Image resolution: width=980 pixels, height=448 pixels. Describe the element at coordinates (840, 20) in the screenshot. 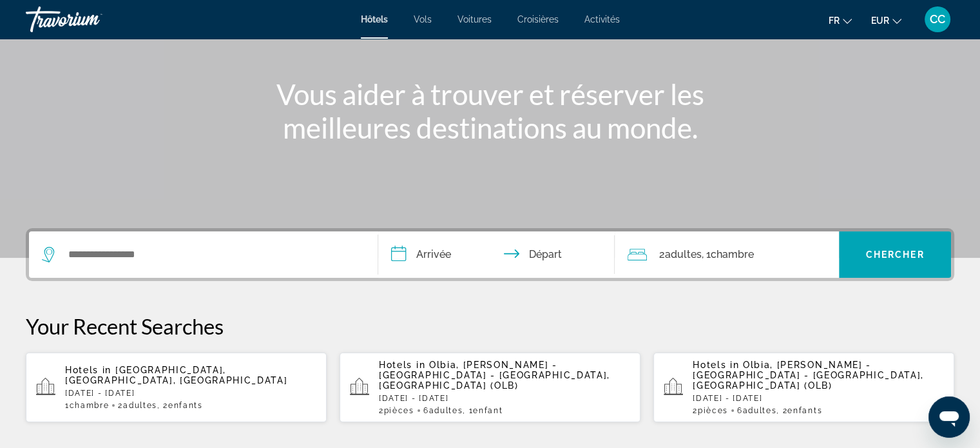

I see `button: Change language` at that location.